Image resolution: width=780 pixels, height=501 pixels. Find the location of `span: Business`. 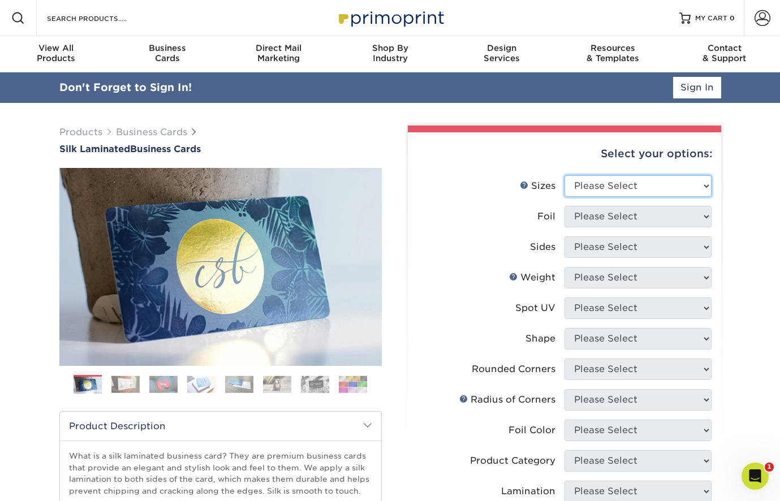

span: Business is located at coordinates (167, 48).